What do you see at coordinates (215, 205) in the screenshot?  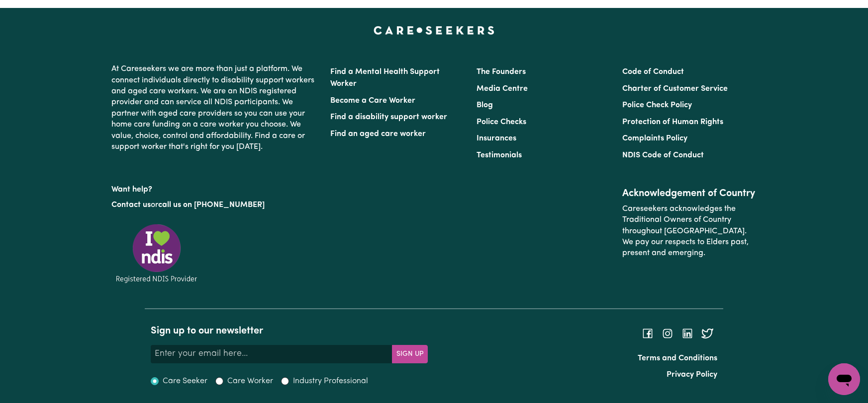 I see `p: or` at bounding box center [215, 205].